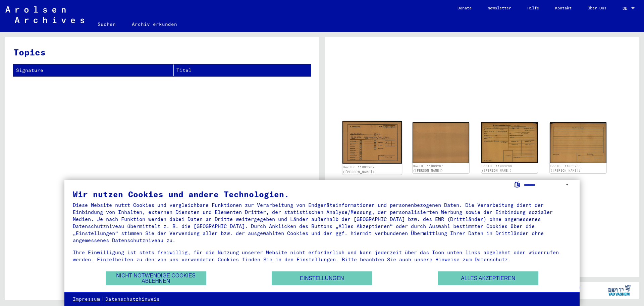 This screenshot has height=306, width=644. I want to click on button: Einstellungen, so click(322, 279).